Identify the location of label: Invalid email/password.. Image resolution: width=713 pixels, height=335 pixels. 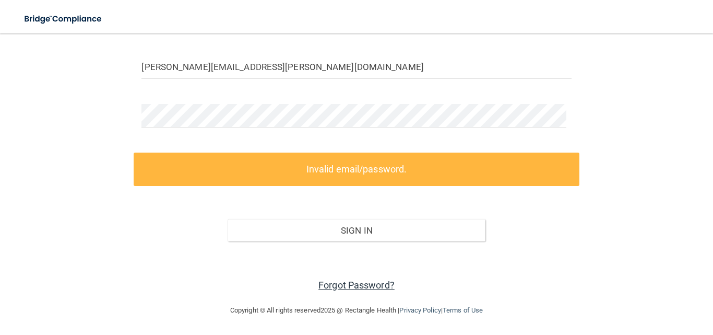
(356, 169).